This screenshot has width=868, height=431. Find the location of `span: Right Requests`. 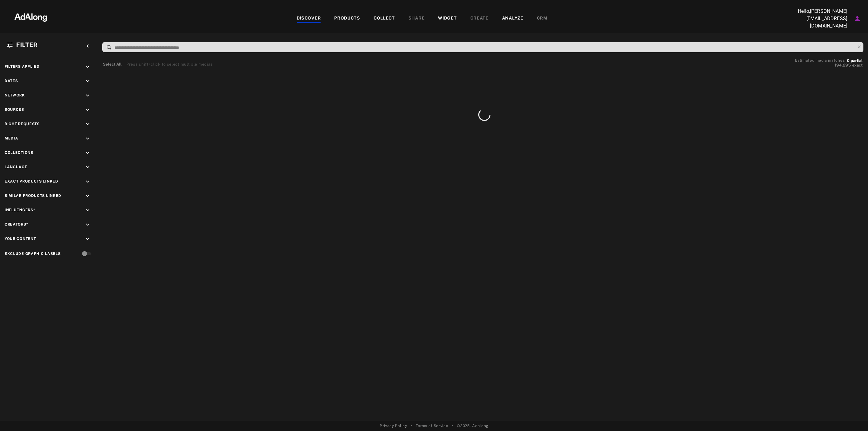

span: Right Requests is located at coordinates (22, 124).